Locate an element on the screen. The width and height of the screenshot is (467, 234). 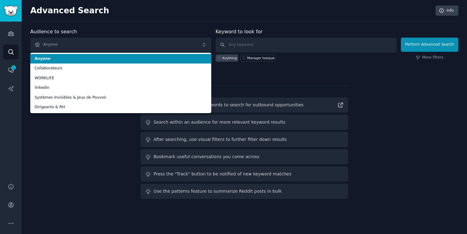
span: Collaborateurs is located at coordinates (121, 69).